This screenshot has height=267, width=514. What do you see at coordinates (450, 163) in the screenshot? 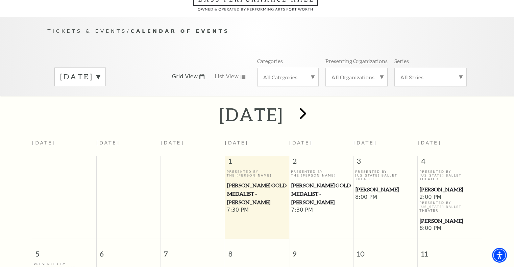
I see `span: 4` at bounding box center [450, 163].